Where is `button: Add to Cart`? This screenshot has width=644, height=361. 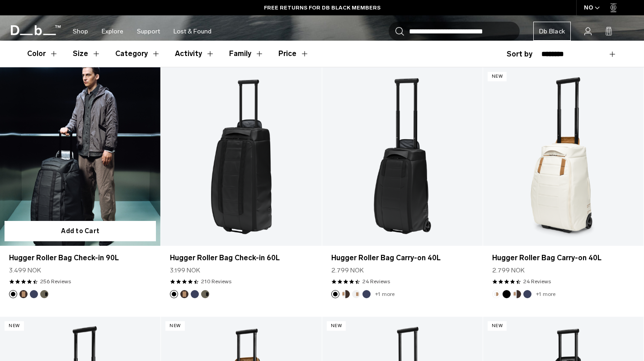
button: Add to Cart is located at coordinates (80, 231).